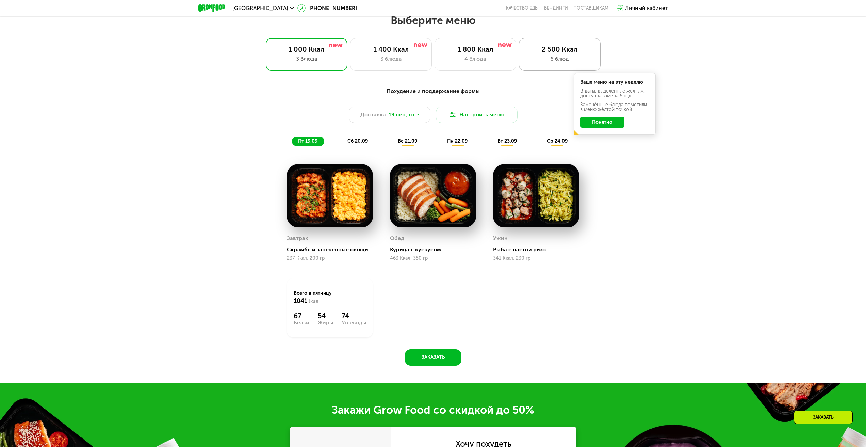  Describe the element at coordinates (308, 141) in the screenshot. I see `span: пт 19.09` at that location.